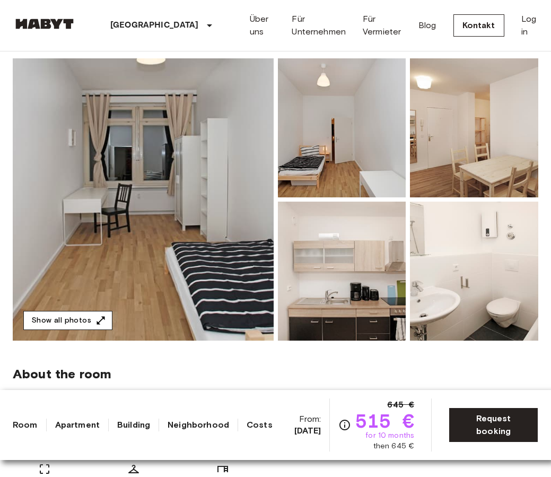 Image resolution: width=551 pixels, height=477 pixels. What do you see at coordinates (401, 405) in the screenshot?
I see `span: 645 €` at bounding box center [401, 405].